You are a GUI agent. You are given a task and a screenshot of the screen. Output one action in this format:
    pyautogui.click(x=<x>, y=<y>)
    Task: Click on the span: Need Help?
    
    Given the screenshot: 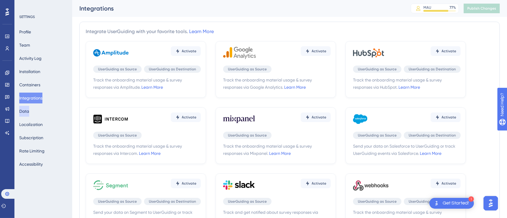 What is the action you would take?
    pyautogui.click(x=26, y=5)
    